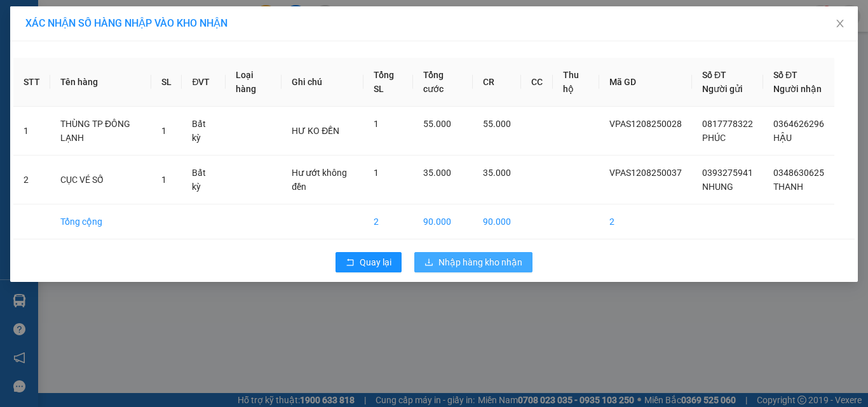  What do you see at coordinates (840, 24) in the screenshot?
I see `button: Close` at bounding box center [840, 24].